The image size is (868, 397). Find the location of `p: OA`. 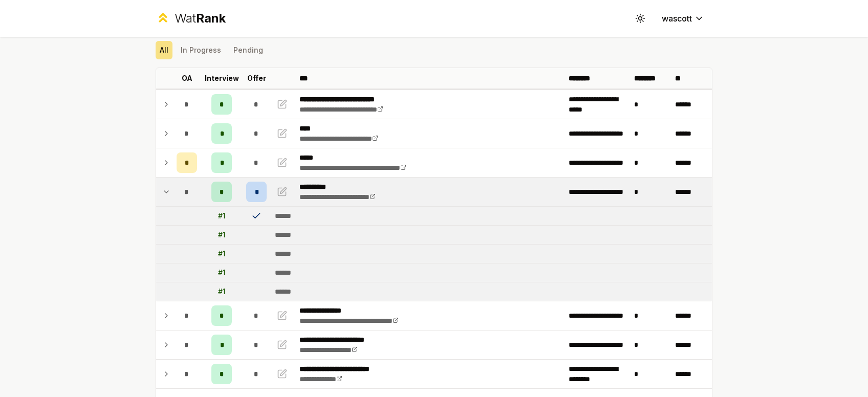

p: OA is located at coordinates (187, 79).